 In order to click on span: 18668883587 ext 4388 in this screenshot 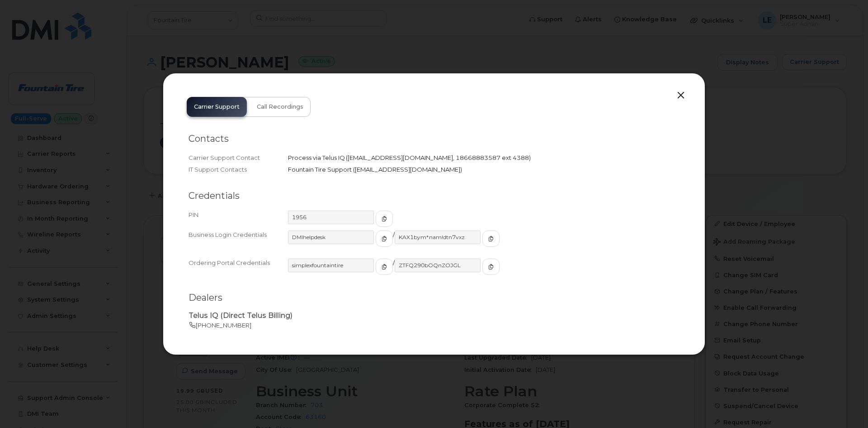, I will do `click(492, 157)`.